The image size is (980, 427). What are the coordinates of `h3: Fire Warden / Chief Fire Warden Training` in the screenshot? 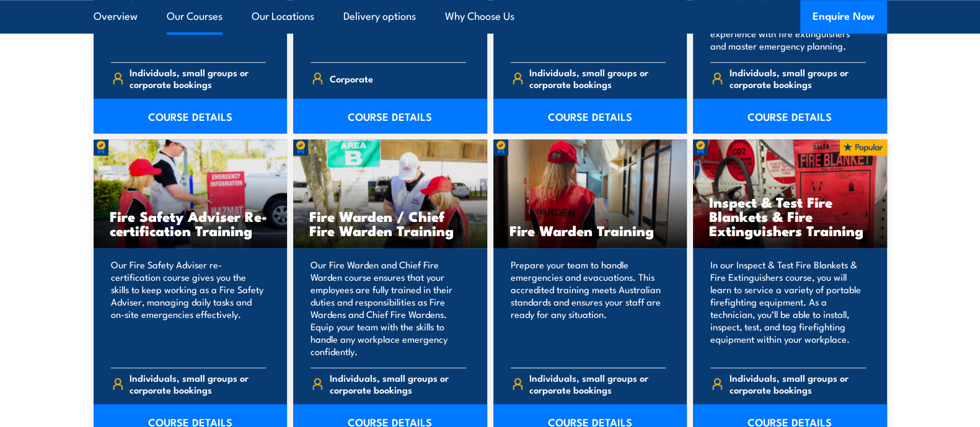 It's located at (390, 223).